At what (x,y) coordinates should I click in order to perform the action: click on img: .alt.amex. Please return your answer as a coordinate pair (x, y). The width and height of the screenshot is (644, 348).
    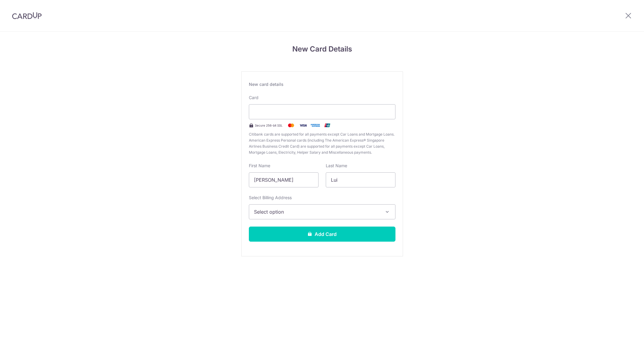
    Looking at the image, I should click on (315, 125).